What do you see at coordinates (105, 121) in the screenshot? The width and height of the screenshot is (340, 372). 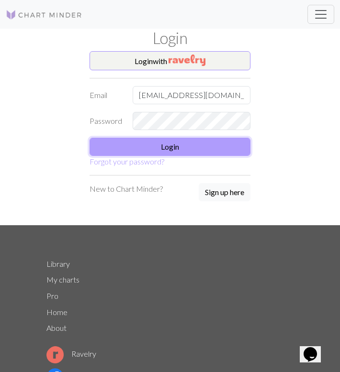 I see `label: Password` at bounding box center [105, 121].